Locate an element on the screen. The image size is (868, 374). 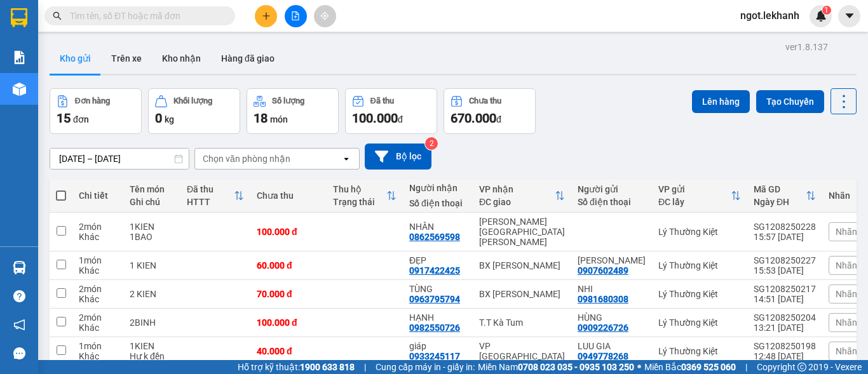
span: file-add is located at coordinates (296, 16).